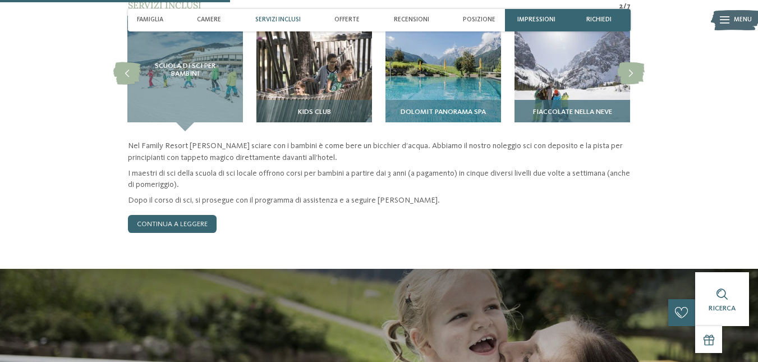 The image size is (758, 362). Describe the element at coordinates (599, 20) in the screenshot. I see `span: richiedi` at that location.